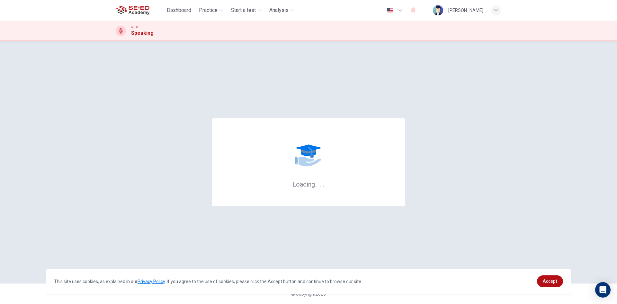  Describe the element at coordinates (550, 281) in the screenshot. I see `span: Accept` at that location.